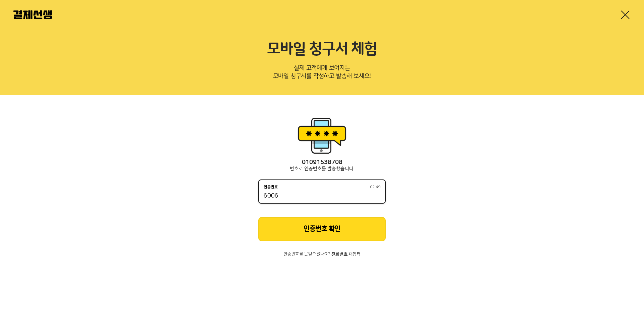  Describe the element at coordinates (322, 49) in the screenshot. I see `h2: 모바일 청구서 체험` at that location.